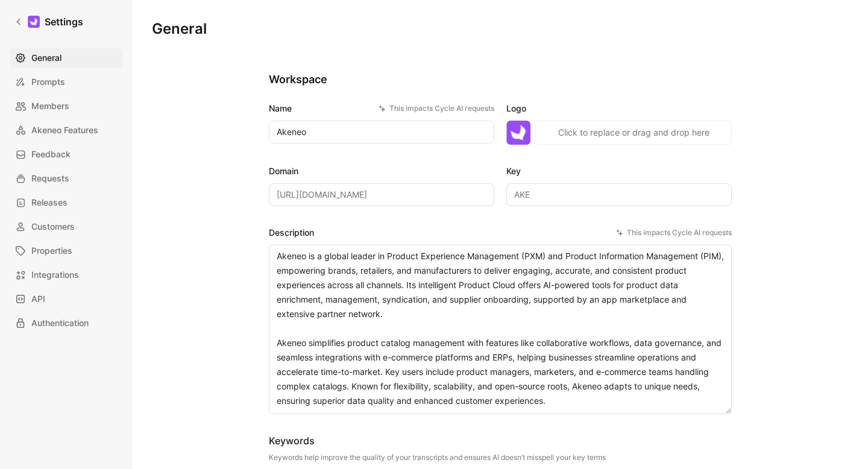  Describe the element at coordinates (619, 172) in the screenshot. I see `label: Key` at that location.